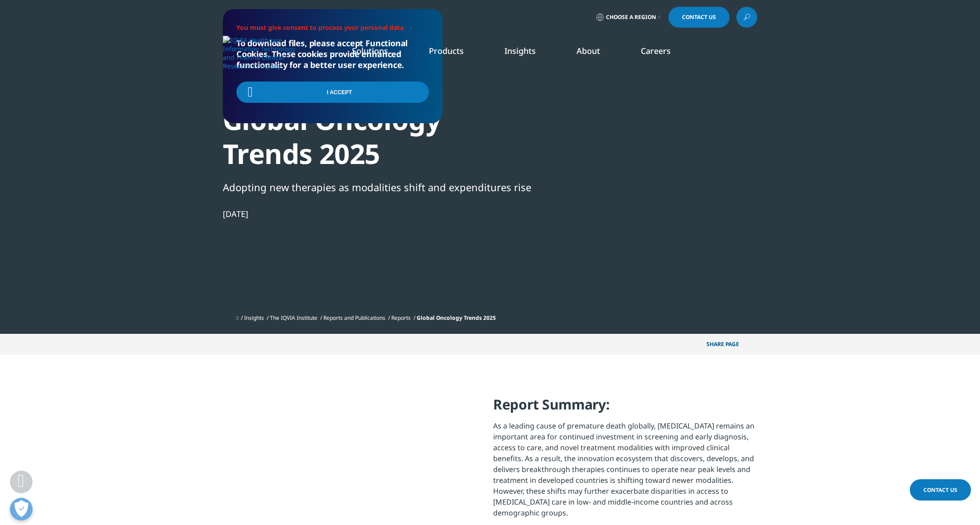 This screenshot has height=525, width=980. I want to click on nav: Primary, so click(528, 53).